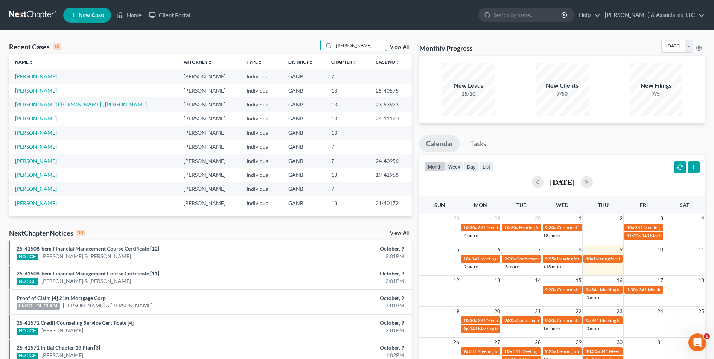 This screenshot has width=714, height=359. What do you see at coordinates (391, 203) in the screenshot?
I see `td: 21-40172` at bounding box center [391, 203].